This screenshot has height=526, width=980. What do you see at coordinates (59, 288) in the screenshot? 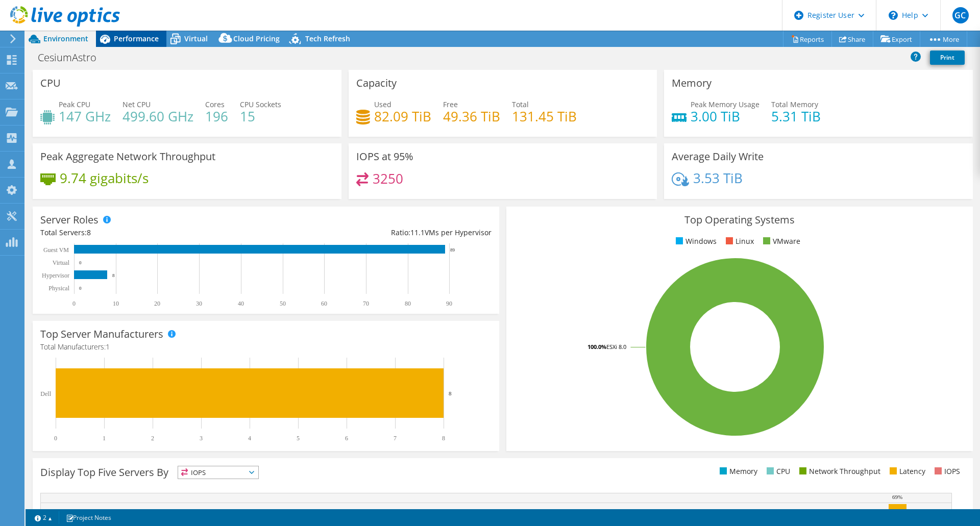
I see `text: Physical` at bounding box center [59, 288].